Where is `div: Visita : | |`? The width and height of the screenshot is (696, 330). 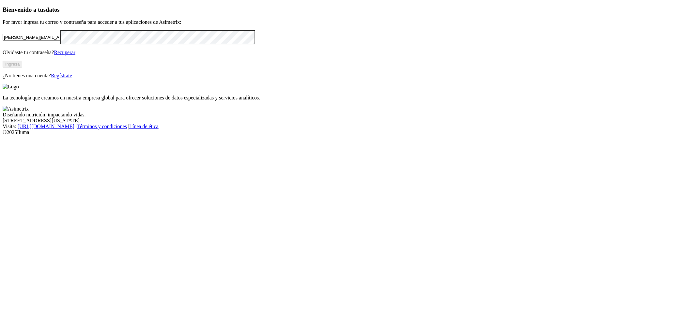 div: Visita : | | is located at coordinates (348, 127).